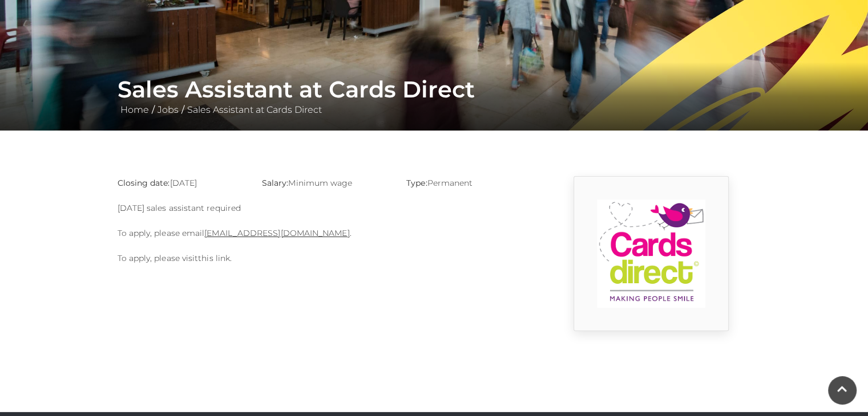 The width and height of the screenshot is (868, 416). Describe the element at coordinates (470, 183) in the screenshot. I see `p: Permanent` at that location.